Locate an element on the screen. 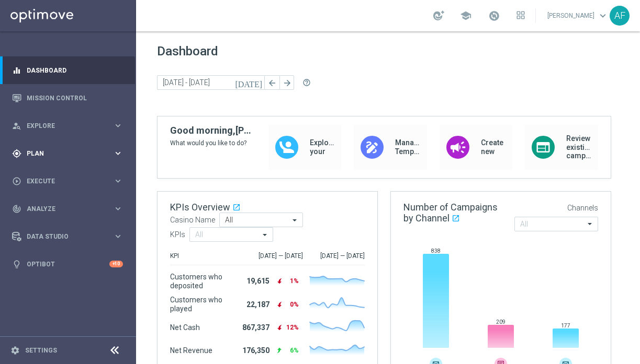 Image resolution: width=640 pixels, height=364 pixels. button: gps_fixed Plan keyboard_arrow_right is located at coordinates (68, 154).